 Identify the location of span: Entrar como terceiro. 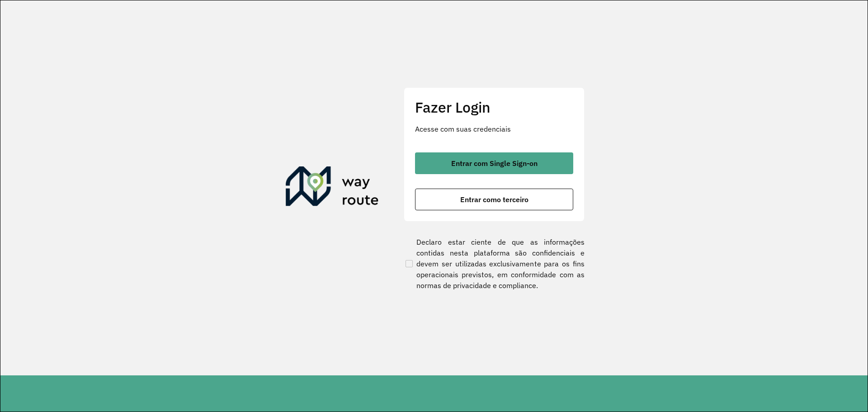
(494, 200).